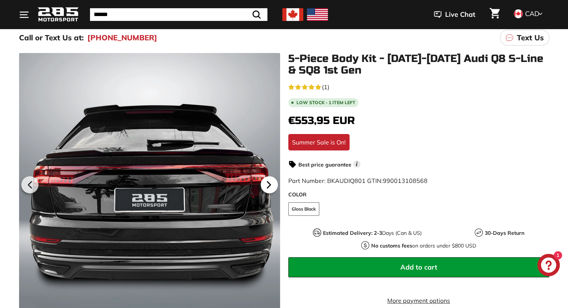 The image size is (568, 308). I want to click on a: 5.0 rating (1 votes), so click(418, 87).